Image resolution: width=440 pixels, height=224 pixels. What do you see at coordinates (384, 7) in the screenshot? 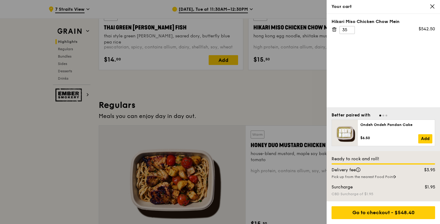
I see `div: Your cart` at bounding box center [384, 7].